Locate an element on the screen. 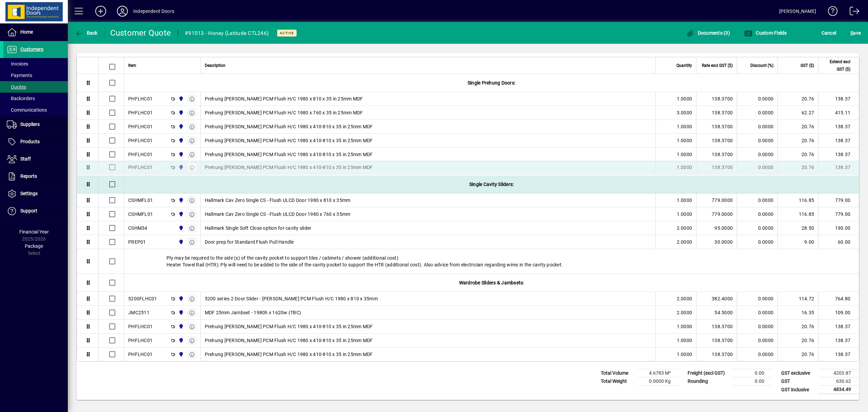 The height and width of the screenshot is (412, 868). a: Payments is located at coordinates (36, 76).